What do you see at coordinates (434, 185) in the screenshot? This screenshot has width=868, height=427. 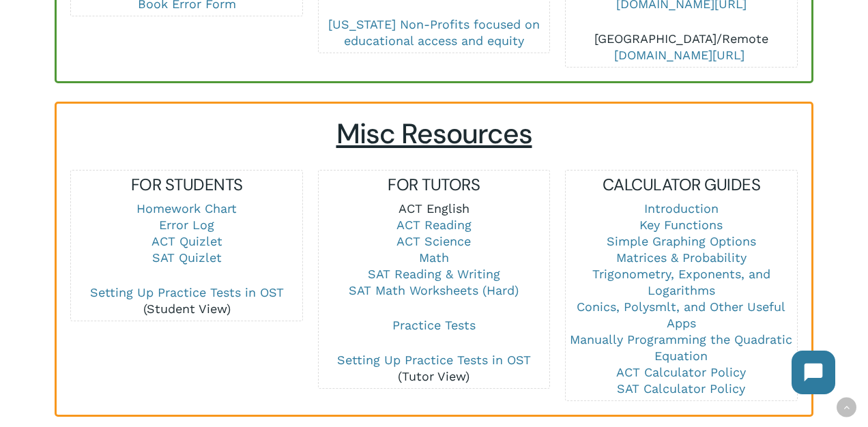 I see `h5: FOR TUTORS` at bounding box center [434, 185].